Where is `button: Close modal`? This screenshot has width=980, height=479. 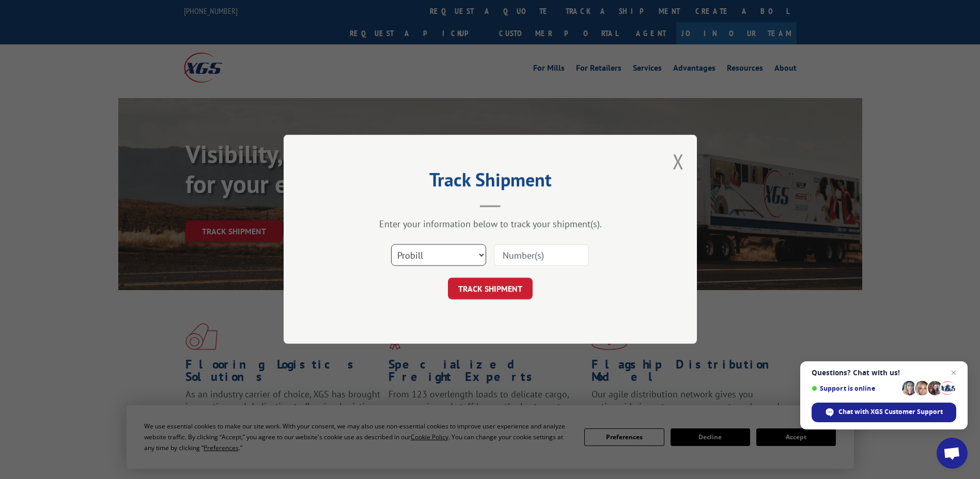
button: Close modal is located at coordinates (679, 161).